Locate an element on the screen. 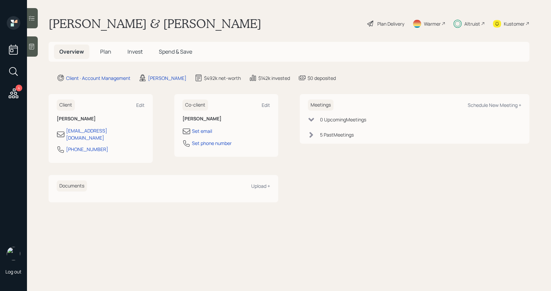 Image resolution: width=551 pixels, height=291 pixels. div: Set phone number is located at coordinates (212, 143).